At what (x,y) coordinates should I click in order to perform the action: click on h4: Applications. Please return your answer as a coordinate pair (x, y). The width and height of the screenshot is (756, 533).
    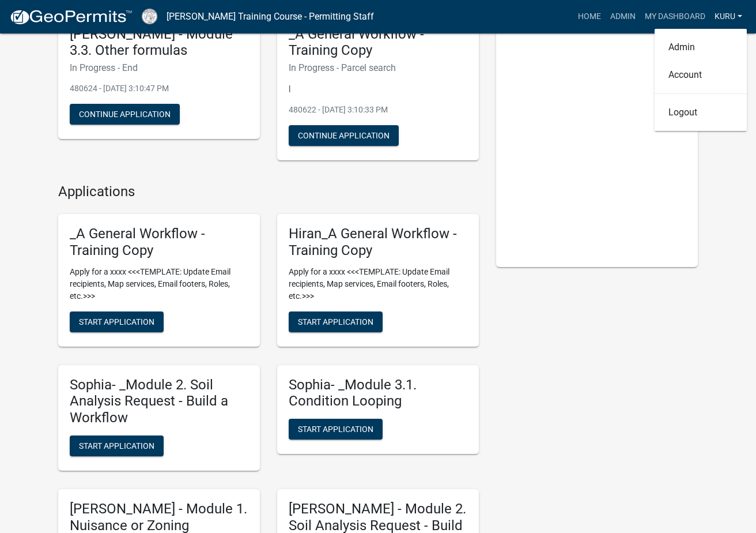
    Looking at the image, I should click on (269, 191).